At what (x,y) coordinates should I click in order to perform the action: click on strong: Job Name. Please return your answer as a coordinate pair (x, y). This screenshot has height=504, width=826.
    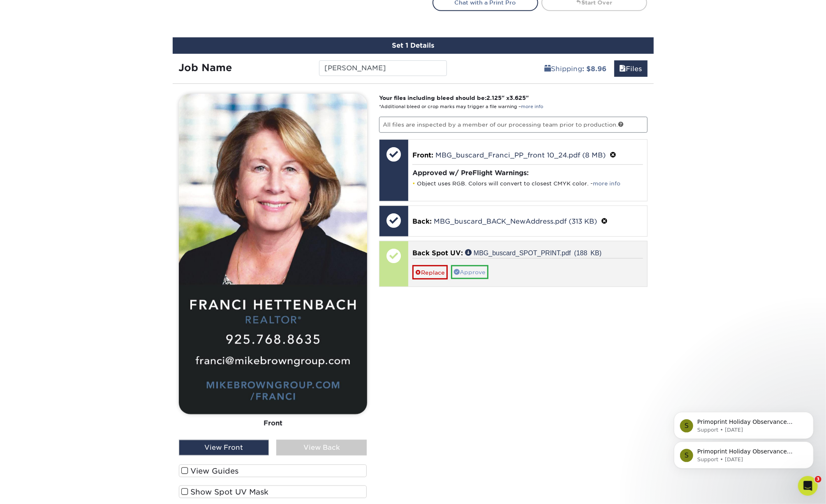
    Looking at the image, I should click on (206, 68).